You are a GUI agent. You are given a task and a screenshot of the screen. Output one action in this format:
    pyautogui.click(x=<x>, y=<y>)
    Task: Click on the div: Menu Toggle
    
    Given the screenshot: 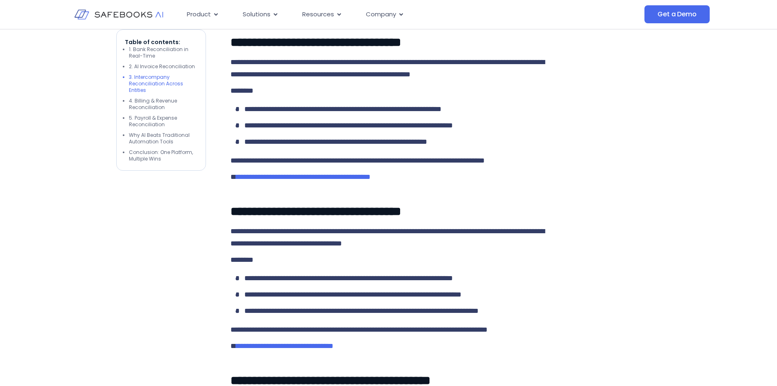 What is the action you would take?
    pyautogui.click(x=372, y=14)
    